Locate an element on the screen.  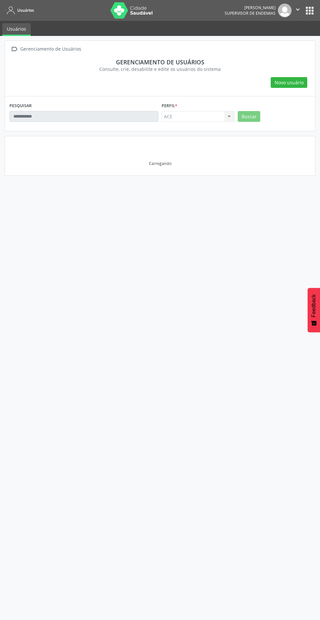
button: Novo usuário is located at coordinates (289, 83).